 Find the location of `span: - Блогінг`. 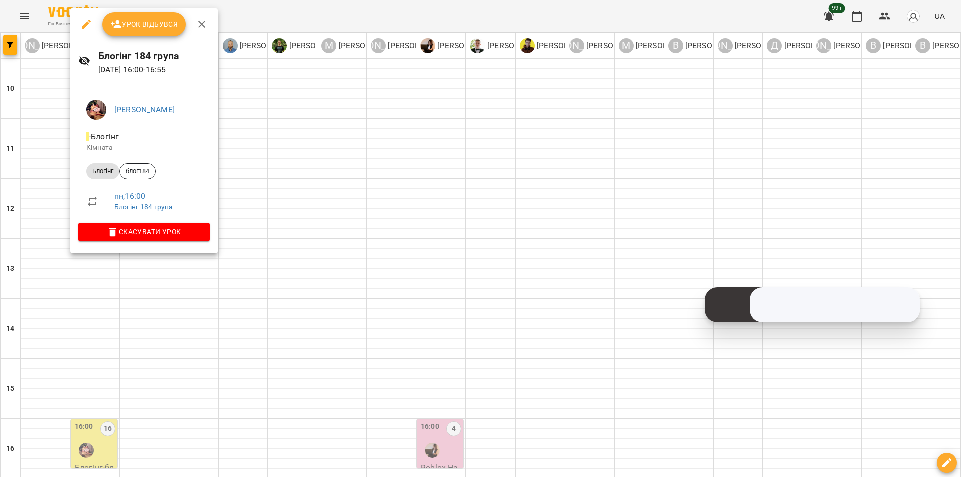

span: - Блогінг is located at coordinates (103, 136).